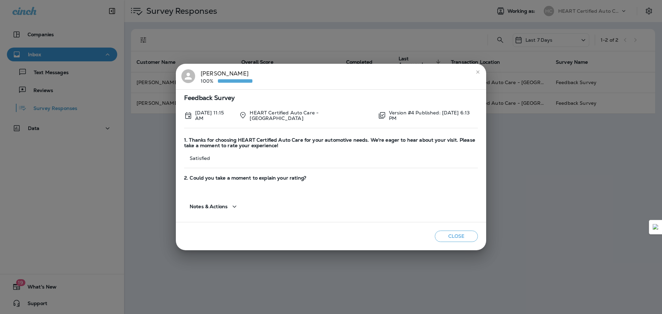 This screenshot has height=314, width=662. What do you see at coordinates (331, 178) in the screenshot?
I see `span: 2. Could you take a moment to explain your rating?` at bounding box center [331, 178].